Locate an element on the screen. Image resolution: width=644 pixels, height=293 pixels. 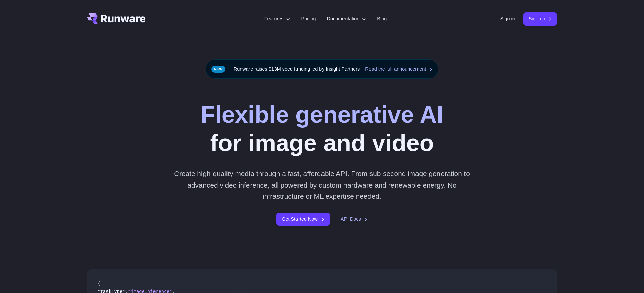
a: API Docs is located at coordinates (354, 219).